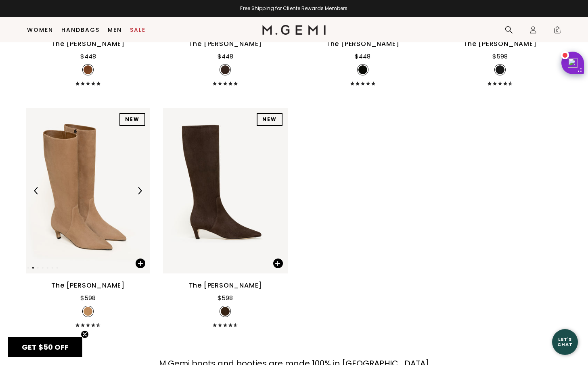 The width and height of the screenshot is (588, 365). Describe the element at coordinates (80, 30) in the screenshot. I see `a: Handbags` at that location.